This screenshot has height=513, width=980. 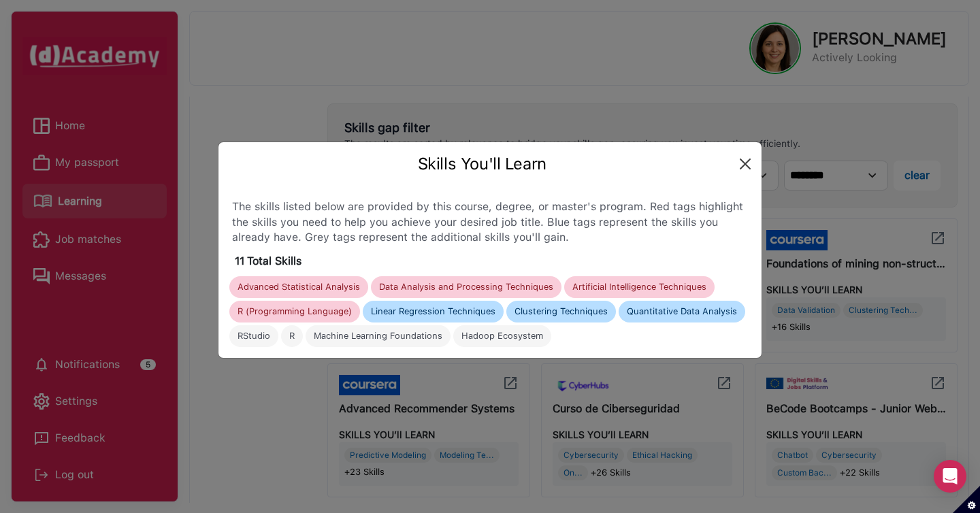 What do you see at coordinates (639, 287) in the screenshot?
I see `div: Artificial Intelligence Techniques` at bounding box center [639, 287].